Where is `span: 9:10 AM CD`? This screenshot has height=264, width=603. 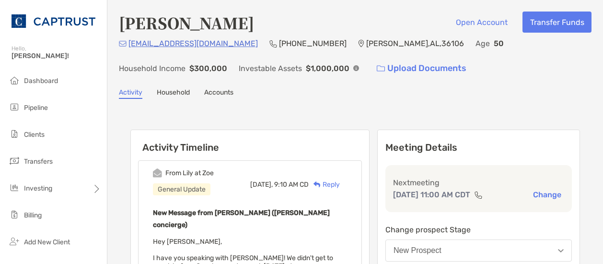
span: 9:10 AM CD is located at coordinates (292, 184).